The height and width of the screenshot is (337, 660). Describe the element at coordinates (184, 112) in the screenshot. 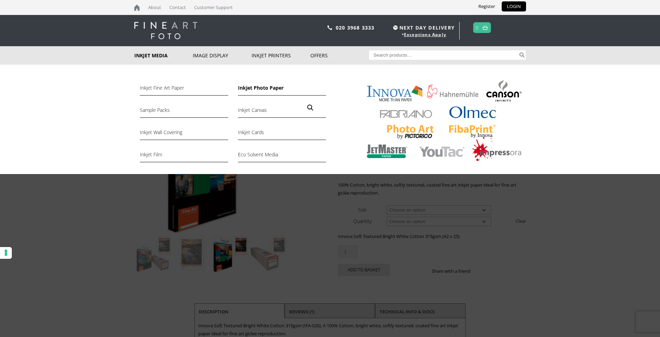

I see `a: Sample Packs` at that location.